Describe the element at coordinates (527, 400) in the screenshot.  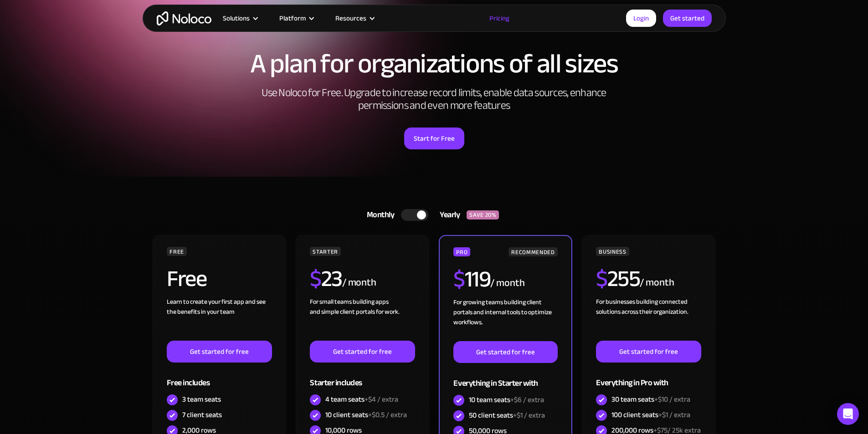
I see `span: +$6 / extra` at that location.